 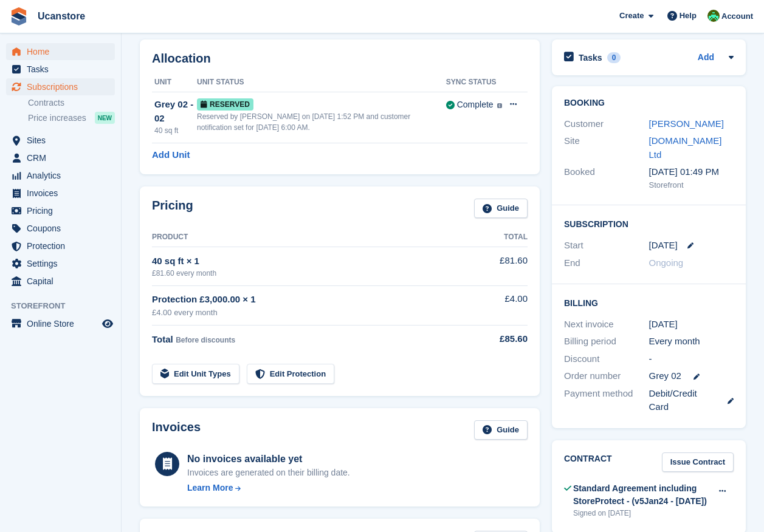 What do you see at coordinates (171, 155) in the screenshot?
I see `a: Add Unit` at bounding box center [171, 155].